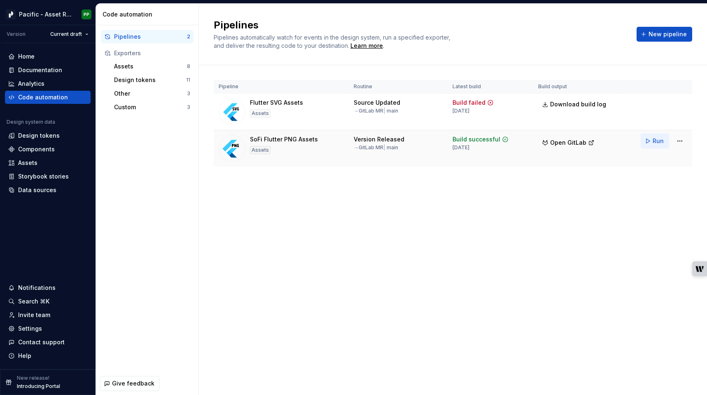 This screenshot has height=395, width=707. I want to click on div: Help, so click(25, 355).